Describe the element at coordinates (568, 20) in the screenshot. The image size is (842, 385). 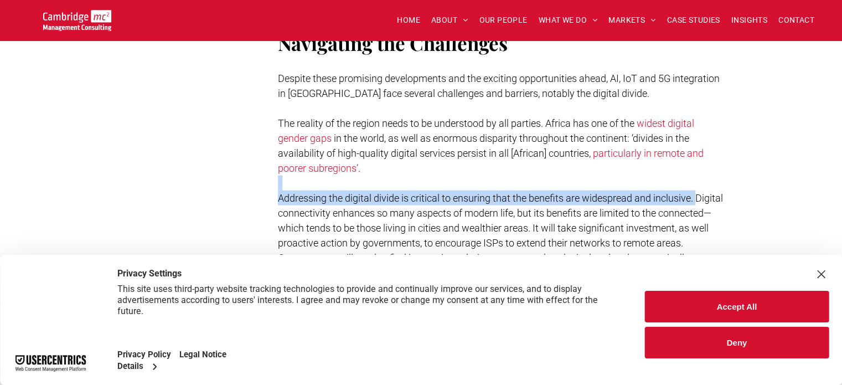
I see `a: WHAT WE DO` at that location.